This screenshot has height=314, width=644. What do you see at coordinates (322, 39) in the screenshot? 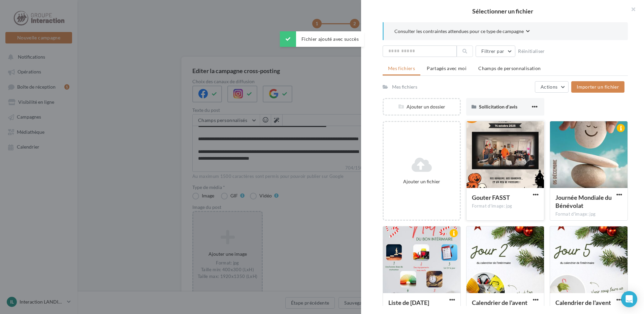
I see `div: Fichier ajouté avec succès` at bounding box center [322, 39].